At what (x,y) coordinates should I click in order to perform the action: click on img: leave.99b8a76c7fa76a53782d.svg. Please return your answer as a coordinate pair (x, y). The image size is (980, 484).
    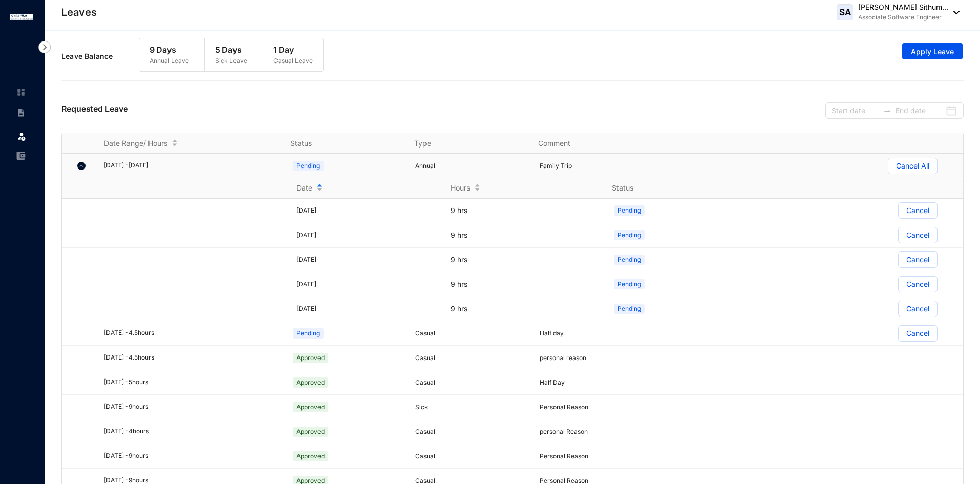
    Looking at the image, I should click on (21, 136).